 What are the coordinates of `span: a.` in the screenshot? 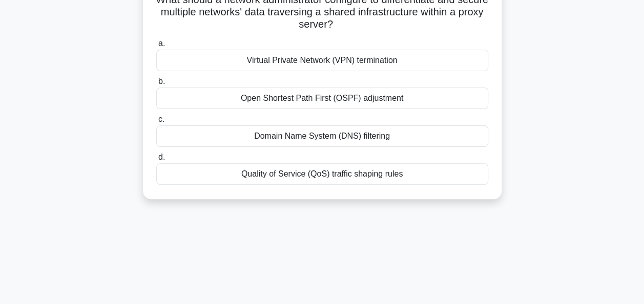 It's located at (161, 43).